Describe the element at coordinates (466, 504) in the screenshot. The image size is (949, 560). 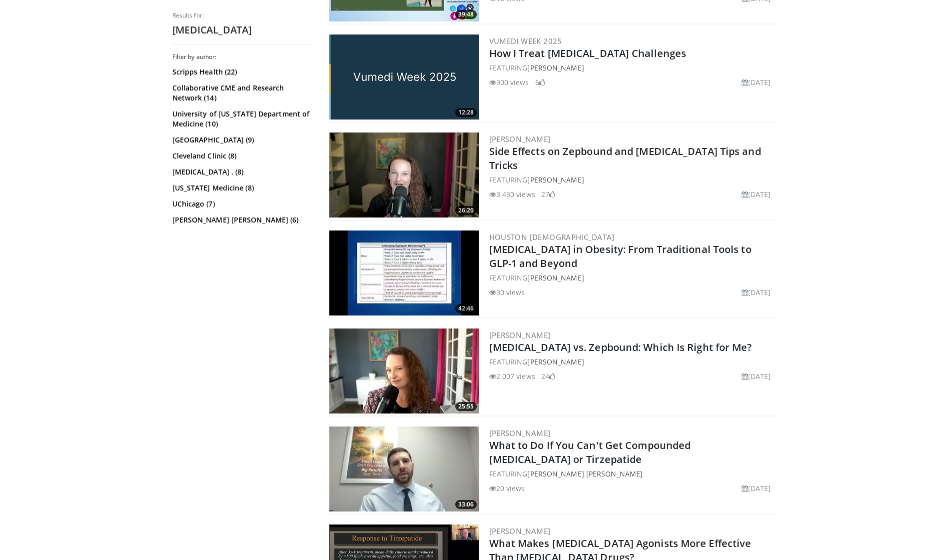
I see `span: 33:06` at that location.